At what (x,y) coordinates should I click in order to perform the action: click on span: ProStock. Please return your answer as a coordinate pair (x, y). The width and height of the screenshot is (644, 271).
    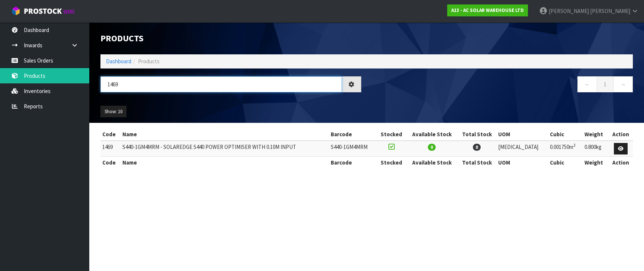
    Looking at the image, I should click on (43, 11).